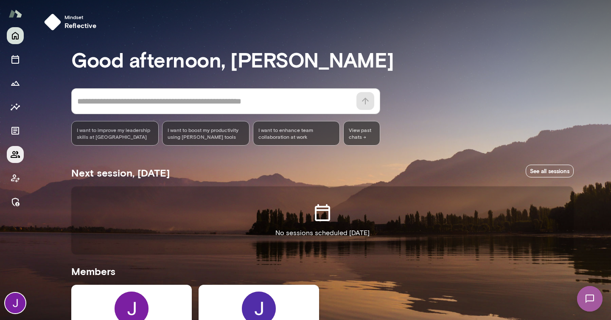 This screenshot has width=611, height=320. What do you see at coordinates (297, 133) in the screenshot?
I see `span: I want to enhance team collaboration at work` at bounding box center [297, 133].